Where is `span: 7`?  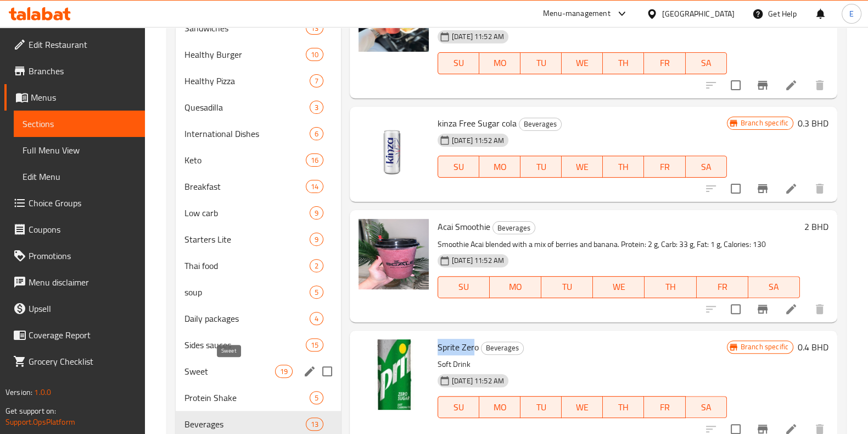
span: 7 is located at coordinates (316, 81).